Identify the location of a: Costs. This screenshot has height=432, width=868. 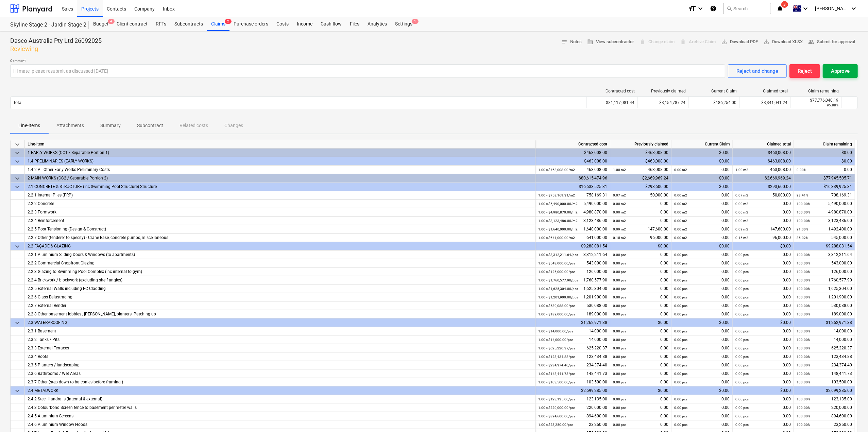
(283, 24).